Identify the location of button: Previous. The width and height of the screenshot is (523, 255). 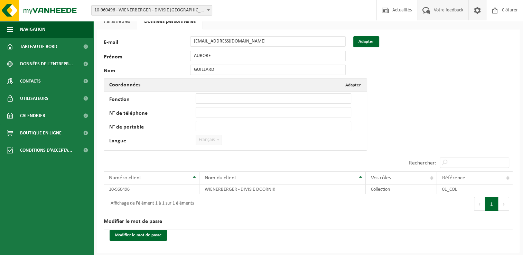
(479, 204).